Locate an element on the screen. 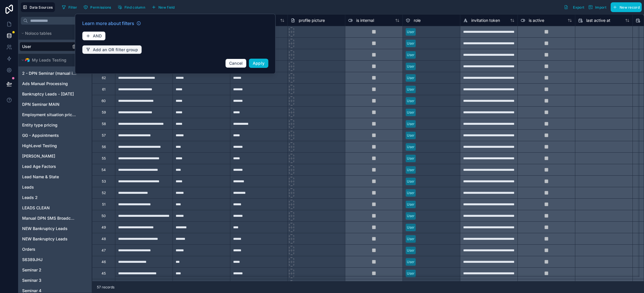 This screenshot has height=293, width=644. button: New record is located at coordinates (626, 7).